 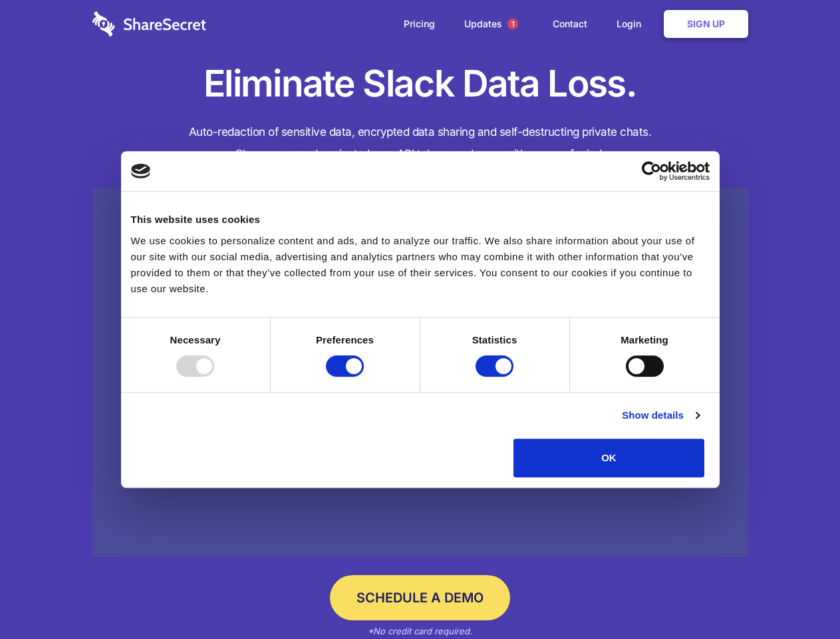 I want to click on span: 1, so click(x=513, y=24).